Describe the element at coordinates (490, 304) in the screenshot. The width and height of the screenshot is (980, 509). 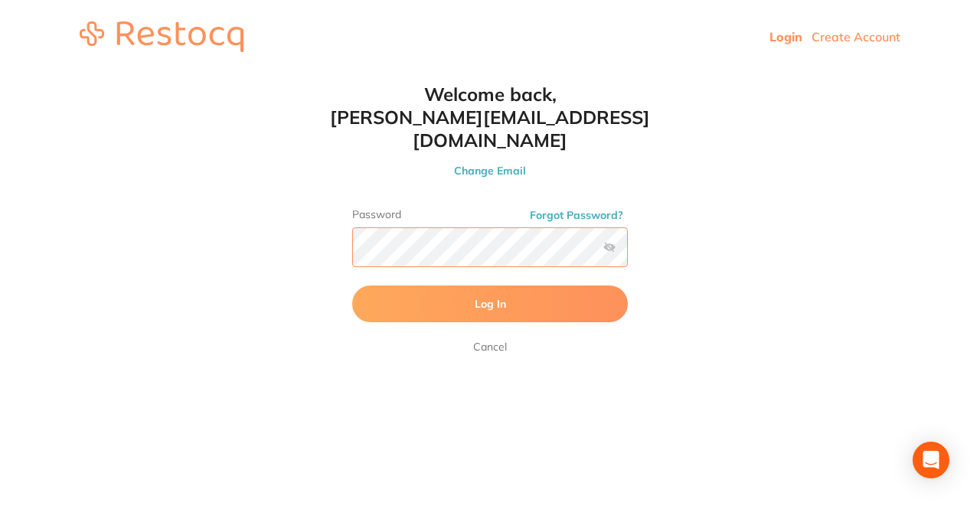
I see `span: Log In` at that location.